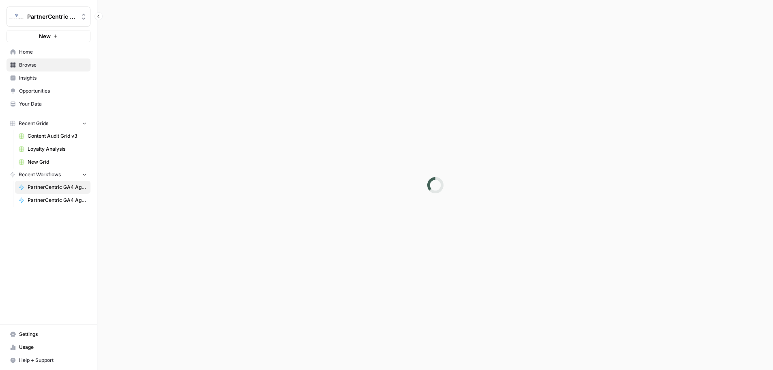 Image resolution: width=773 pixels, height=370 pixels. What do you see at coordinates (52, 17) in the screenshot?
I see `span: PartnerCentric Sales Tools` at bounding box center [52, 17].